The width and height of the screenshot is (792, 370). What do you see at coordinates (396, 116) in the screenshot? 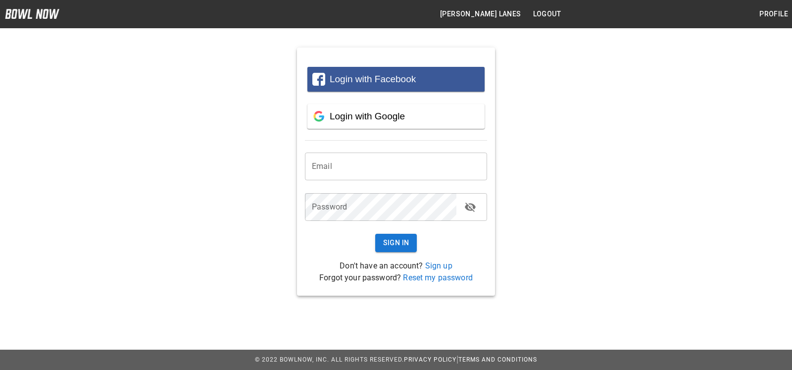
I see `button: Login with Google` at bounding box center [396, 116].